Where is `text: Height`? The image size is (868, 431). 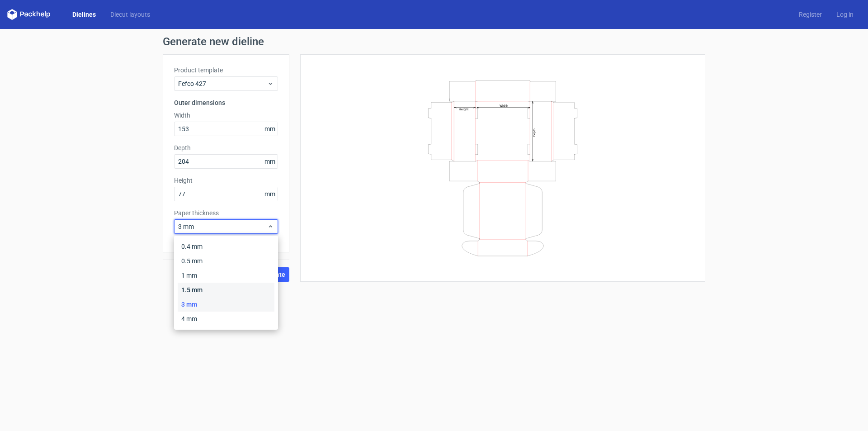
text: Height is located at coordinates (463, 109).